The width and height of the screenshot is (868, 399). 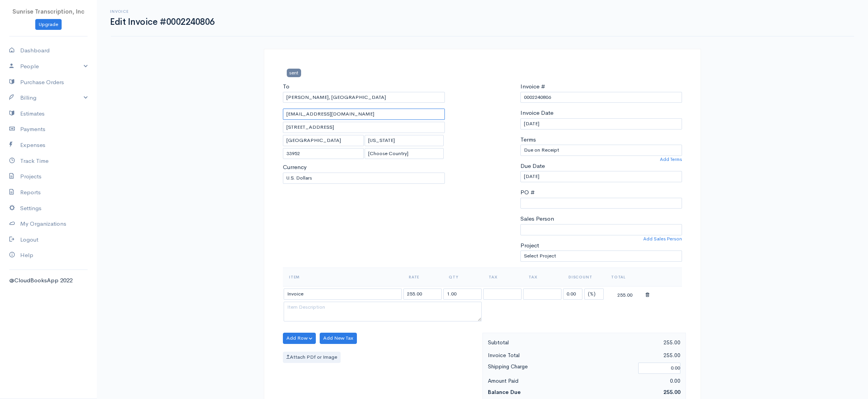 I want to click on a: Add Sales Person, so click(x=662, y=238).